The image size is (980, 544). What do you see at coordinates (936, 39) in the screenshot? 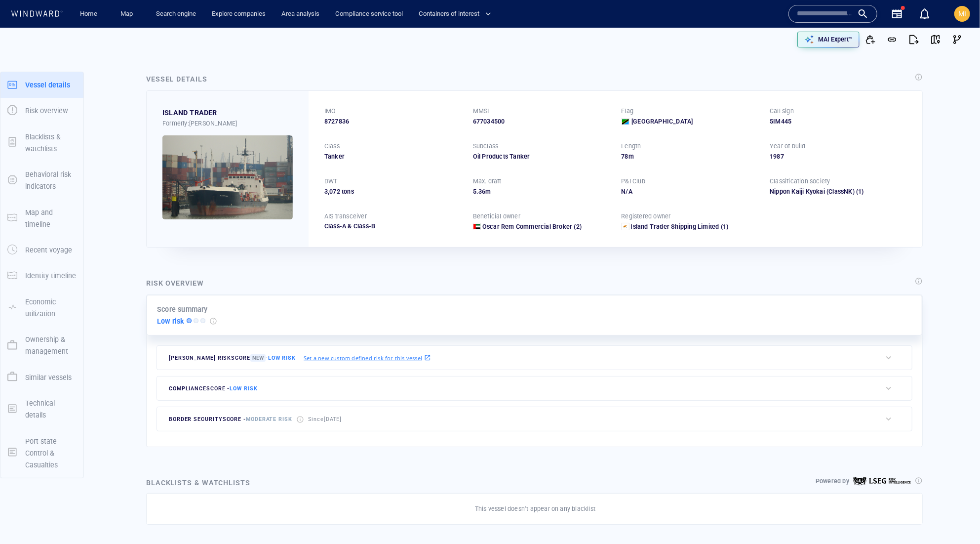
I see `button: View on map` at bounding box center [936, 39].